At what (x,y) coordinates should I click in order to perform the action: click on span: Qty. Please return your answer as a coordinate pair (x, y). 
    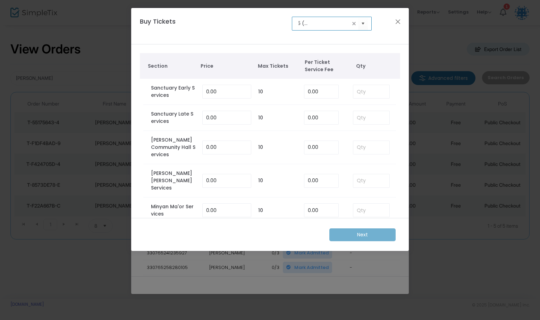
    Looking at the image, I should click on (377, 66).